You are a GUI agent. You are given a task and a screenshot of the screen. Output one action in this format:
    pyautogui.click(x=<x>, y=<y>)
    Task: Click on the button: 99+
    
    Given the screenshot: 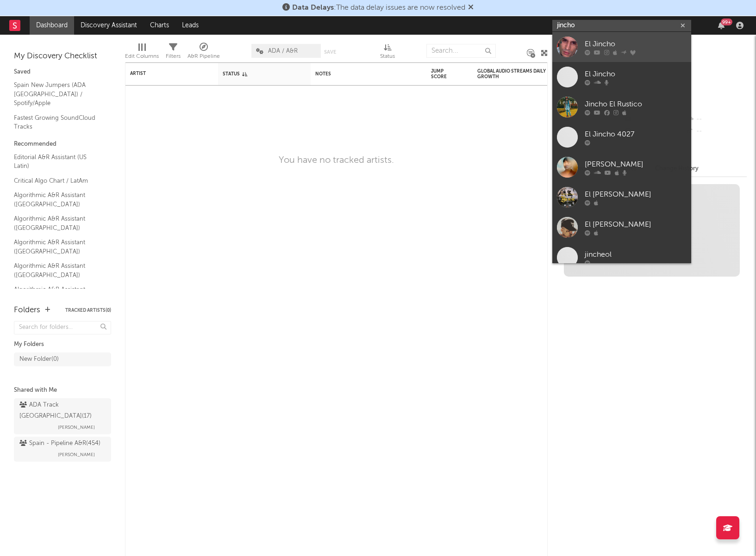 What is the action you would take?
    pyautogui.click(x=721, y=26)
    